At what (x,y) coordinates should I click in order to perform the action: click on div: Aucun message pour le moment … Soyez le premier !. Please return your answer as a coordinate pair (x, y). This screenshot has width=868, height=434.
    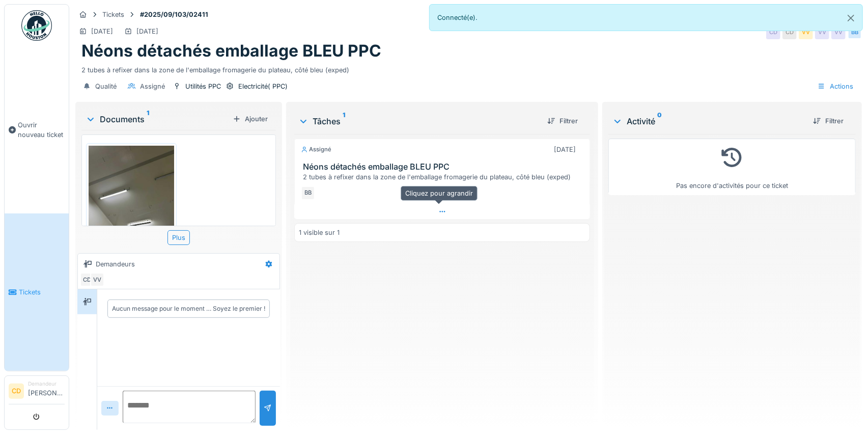
    Looking at the image, I should click on (189, 309).